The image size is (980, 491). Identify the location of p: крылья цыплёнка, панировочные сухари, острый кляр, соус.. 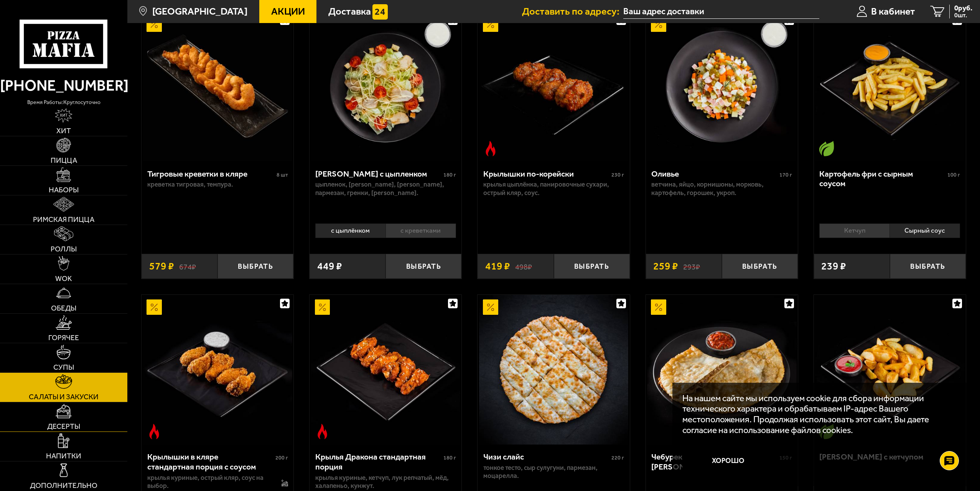
(554, 188).